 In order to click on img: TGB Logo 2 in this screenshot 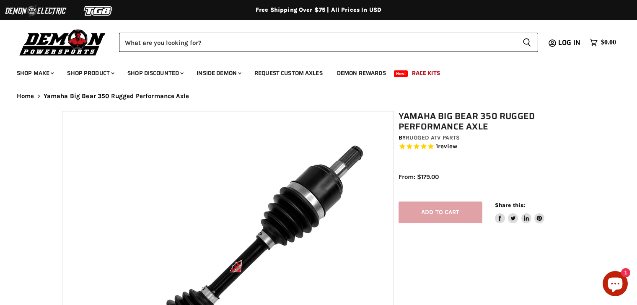, I will do `click(99, 11)`.